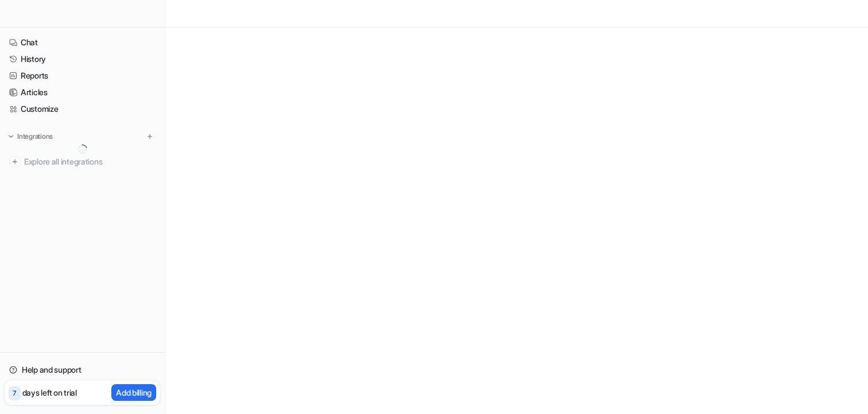 The width and height of the screenshot is (868, 414). I want to click on span: Explore all integrations, so click(89, 162).